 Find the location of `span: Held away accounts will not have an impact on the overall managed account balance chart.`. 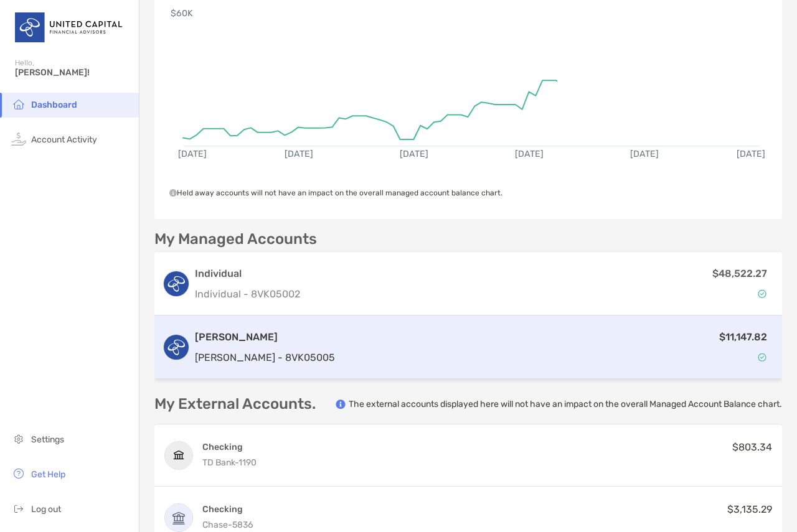

span: Held away accounts will not have an impact on the overall managed account balance chart. is located at coordinates (336, 193).